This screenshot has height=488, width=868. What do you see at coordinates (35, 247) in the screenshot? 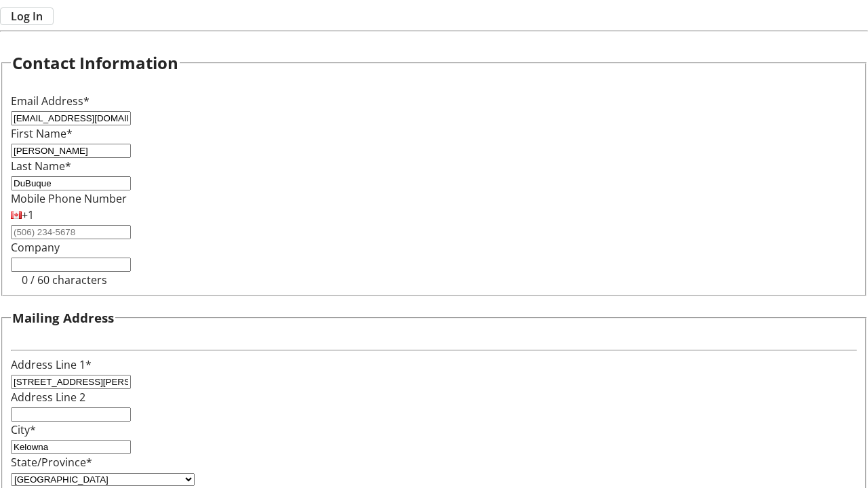
I see `label: Company` at bounding box center [35, 247].